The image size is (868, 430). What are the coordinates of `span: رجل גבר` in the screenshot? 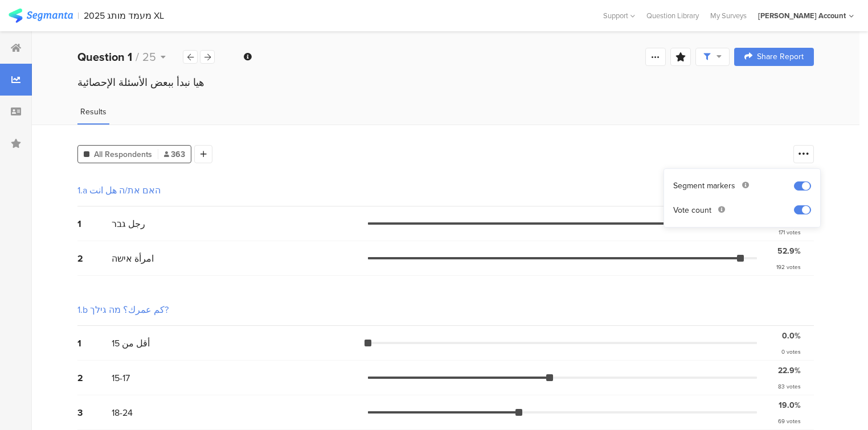 It's located at (128, 223).